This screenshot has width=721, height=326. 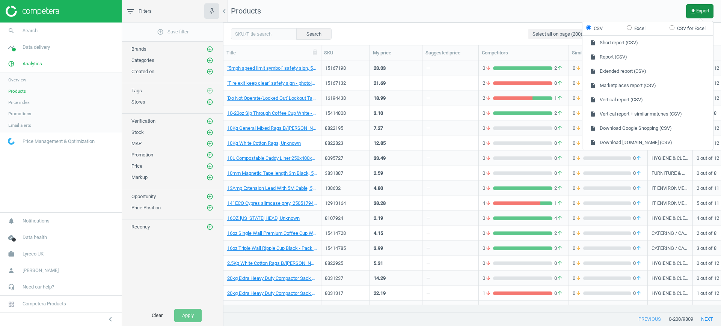 What do you see at coordinates (11, 287) in the screenshot?
I see `i: headset_mic` at bounding box center [11, 287].